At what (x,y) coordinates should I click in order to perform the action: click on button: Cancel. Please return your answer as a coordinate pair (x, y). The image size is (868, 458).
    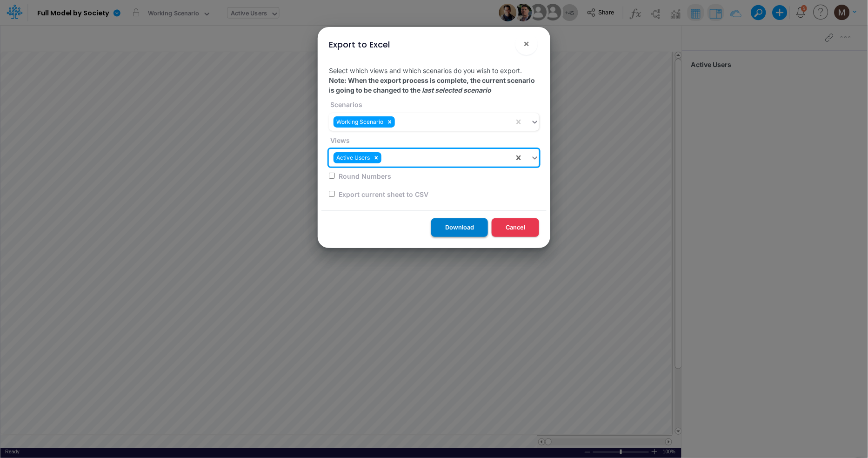
    Looking at the image, I should click on (516, 227).